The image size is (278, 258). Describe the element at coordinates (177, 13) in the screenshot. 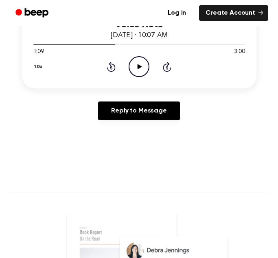

I see `a: Log in` at that location.